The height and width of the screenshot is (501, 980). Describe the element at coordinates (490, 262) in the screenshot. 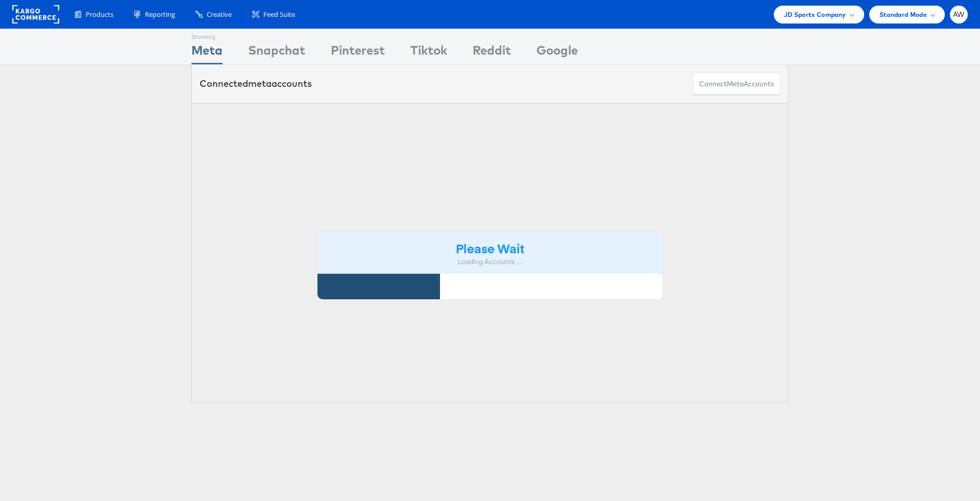

I see `div: Loading Accounts ....` at that location.